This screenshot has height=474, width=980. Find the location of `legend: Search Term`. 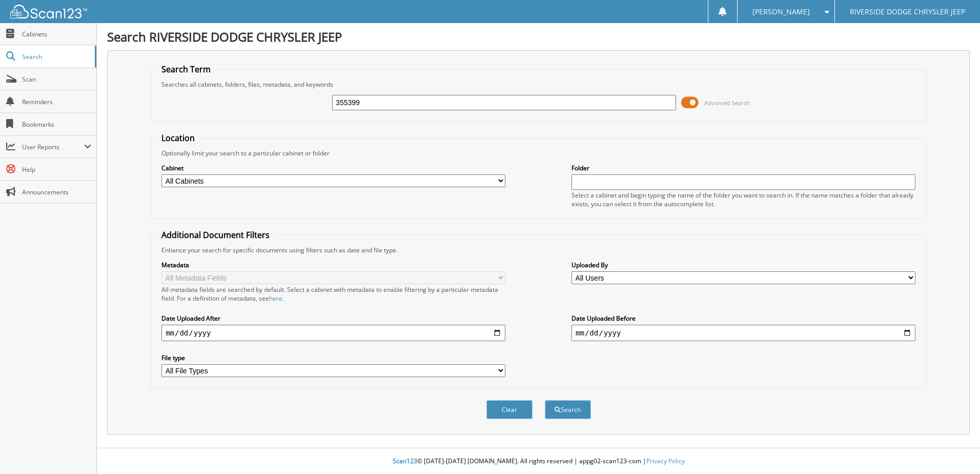

legend: Search Term is located at coordinates (186, 70).